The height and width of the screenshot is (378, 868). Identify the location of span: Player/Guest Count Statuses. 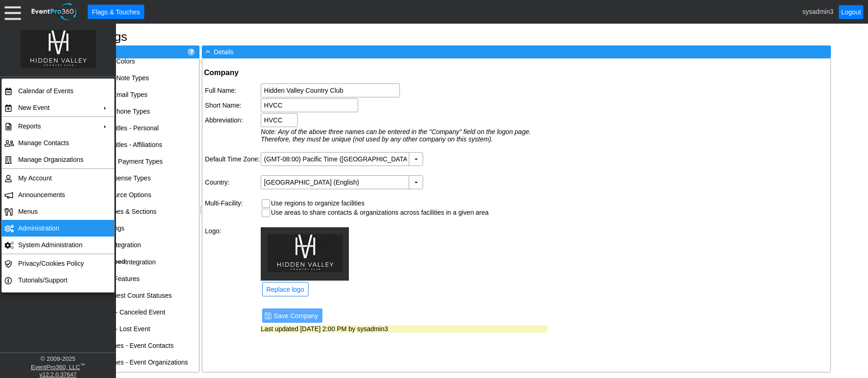
(130, 296).